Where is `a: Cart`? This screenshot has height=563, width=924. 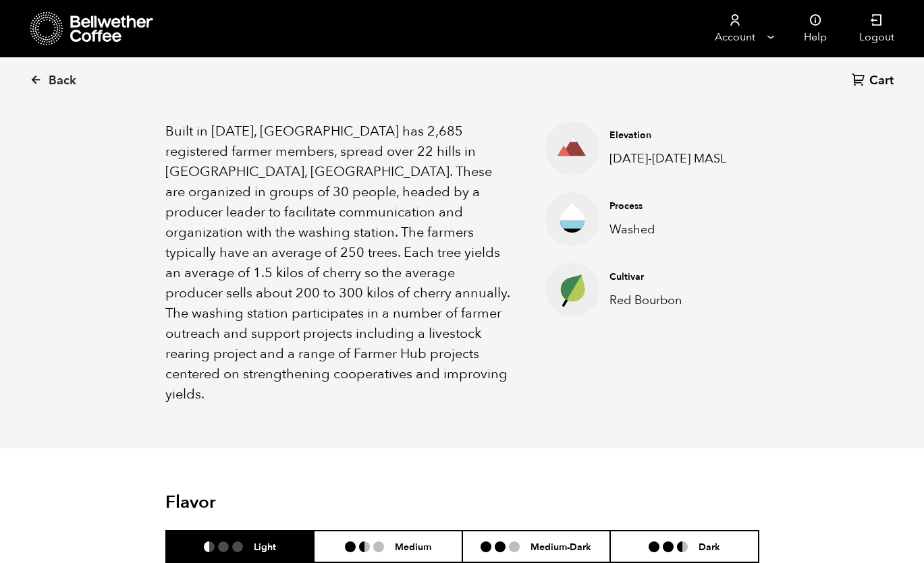 a: Cart is located at coordinates (873, 81).